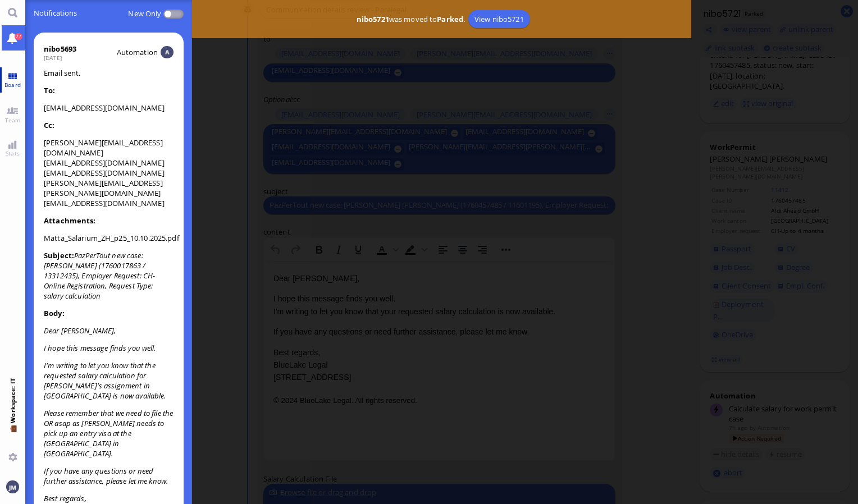 The width and height of the screenshot is (858, 504). I want to click on strong: Subject:, so click(59, 255).